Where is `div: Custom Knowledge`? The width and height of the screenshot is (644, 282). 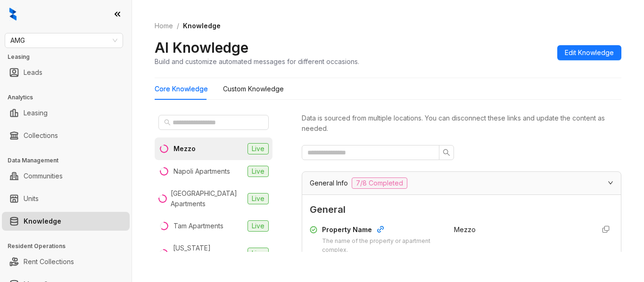 div: Custom Knowledge is located at coordinates (253, 89).